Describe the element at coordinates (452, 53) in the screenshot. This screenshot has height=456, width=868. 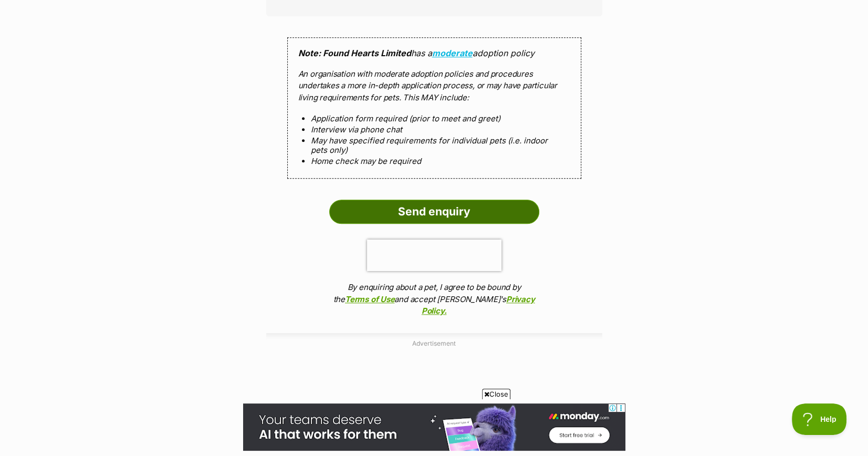
I see `a: moderate` at that location.